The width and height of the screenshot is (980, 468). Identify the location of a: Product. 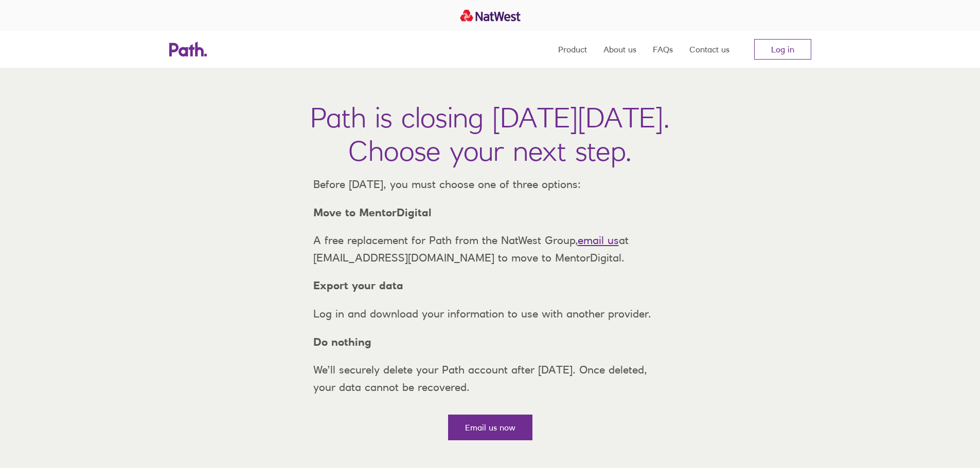
(572, 49).